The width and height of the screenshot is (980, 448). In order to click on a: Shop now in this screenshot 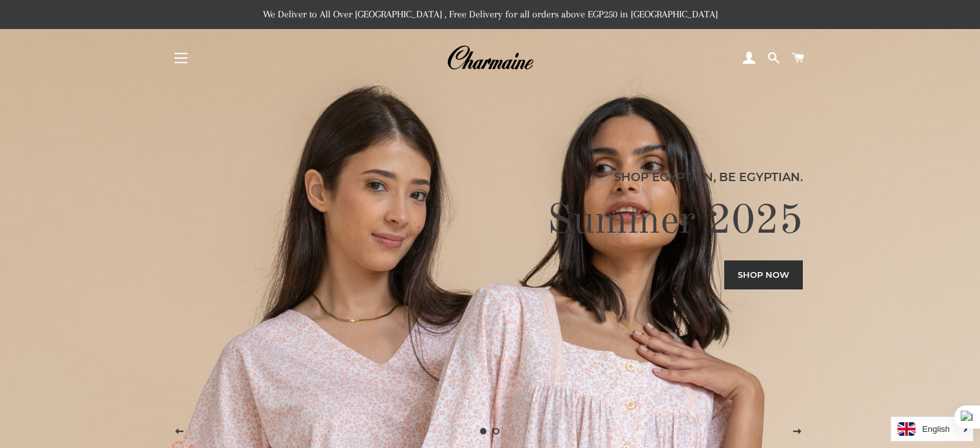, I will do `click(764, 275)`.